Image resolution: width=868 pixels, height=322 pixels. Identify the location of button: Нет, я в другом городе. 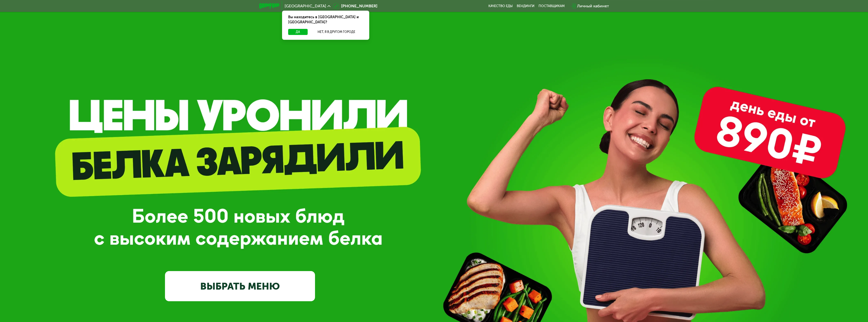
(336, 32).